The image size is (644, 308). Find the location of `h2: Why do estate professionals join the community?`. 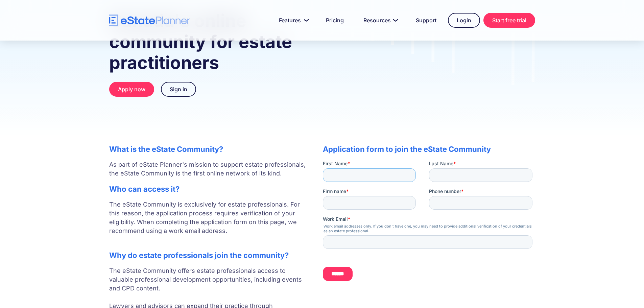

h2: Why do estate professionals join the community? is located at coordinates (209, 256).